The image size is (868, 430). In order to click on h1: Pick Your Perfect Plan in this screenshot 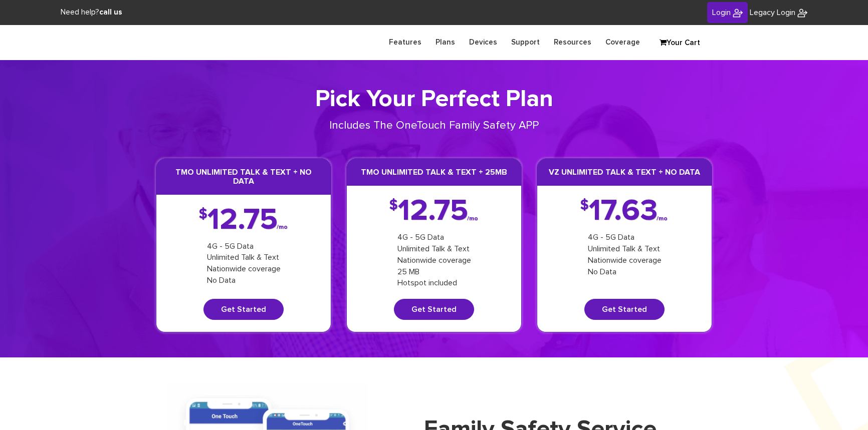, I will do `click(434, 100)`.